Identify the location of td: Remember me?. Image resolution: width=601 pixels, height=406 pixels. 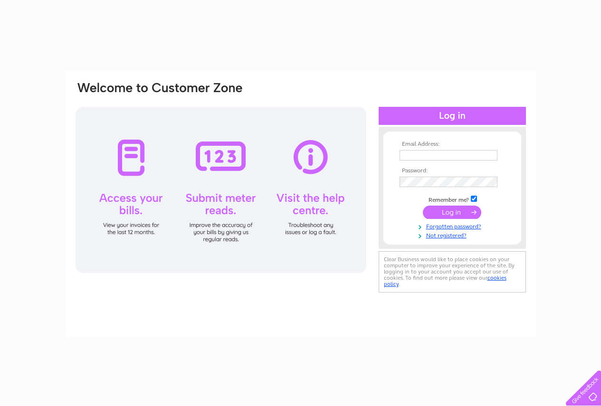
(453, 199).